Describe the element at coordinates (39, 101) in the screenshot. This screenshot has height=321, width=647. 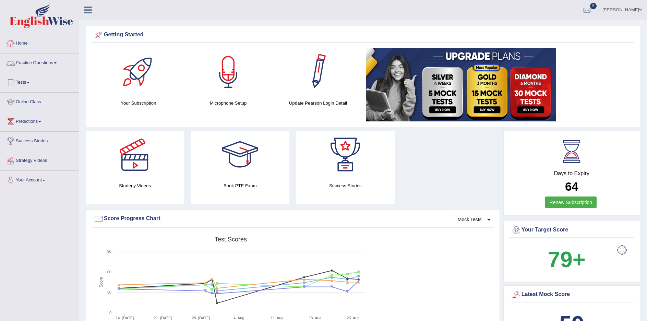
I see `a: Online Class` at that location.